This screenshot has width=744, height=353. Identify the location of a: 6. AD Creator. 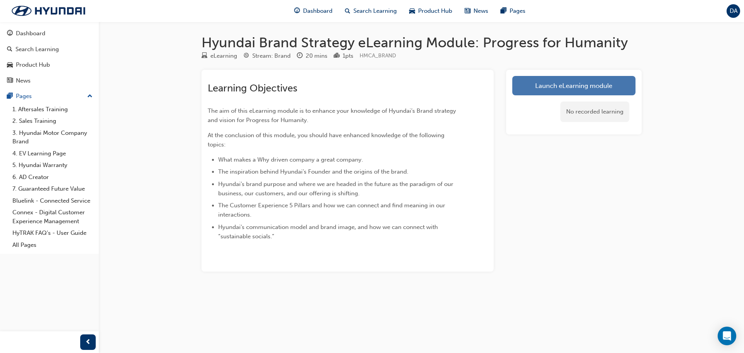
(52, 177).